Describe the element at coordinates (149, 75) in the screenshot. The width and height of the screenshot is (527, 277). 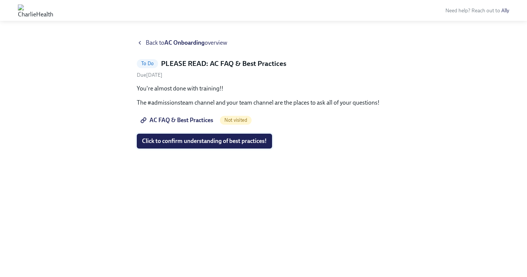
I see `span: Thursday, September 25th 2025, 7:00 am` at that location.